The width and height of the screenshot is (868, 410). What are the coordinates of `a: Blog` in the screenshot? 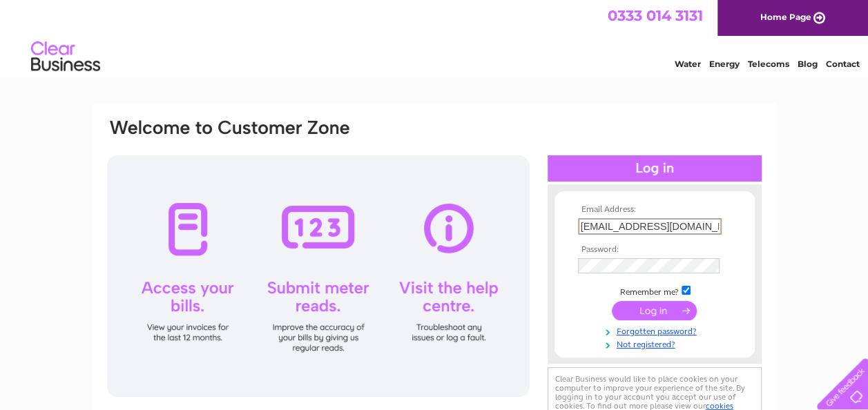 It's located at (807, 63).